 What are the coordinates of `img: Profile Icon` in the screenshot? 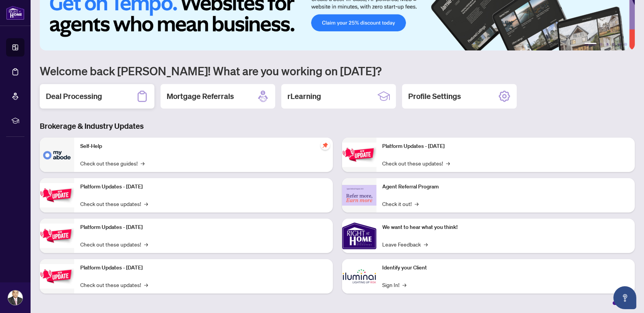 It's located at (16, 297).